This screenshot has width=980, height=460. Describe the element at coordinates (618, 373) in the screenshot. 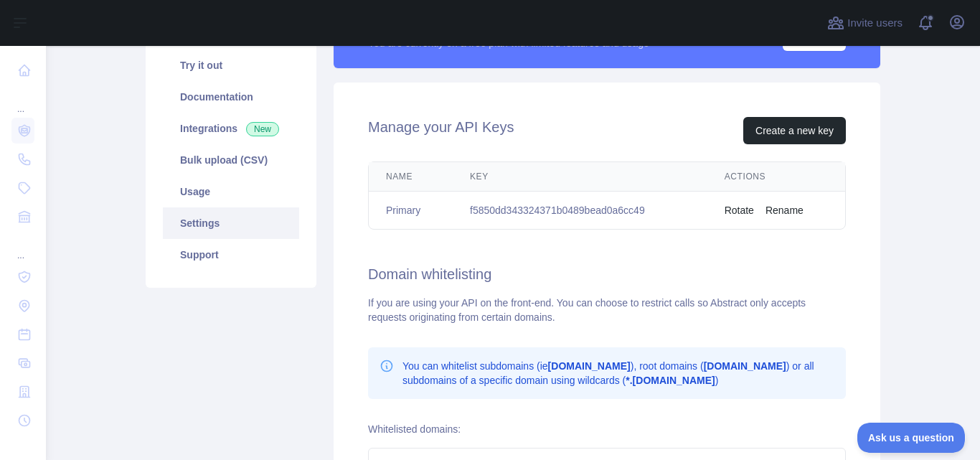

I see `p: You can whitelist subdomains (ie ), root domains ( ) or all subdomains of a specific domain using...` at that location.